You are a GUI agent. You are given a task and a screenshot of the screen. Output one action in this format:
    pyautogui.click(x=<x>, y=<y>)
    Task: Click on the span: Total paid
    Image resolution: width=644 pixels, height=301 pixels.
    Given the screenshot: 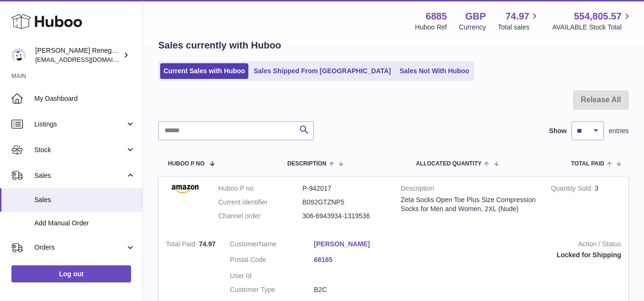 What is the action you would take?
    pyautogui.click(x=588, y=164)
    